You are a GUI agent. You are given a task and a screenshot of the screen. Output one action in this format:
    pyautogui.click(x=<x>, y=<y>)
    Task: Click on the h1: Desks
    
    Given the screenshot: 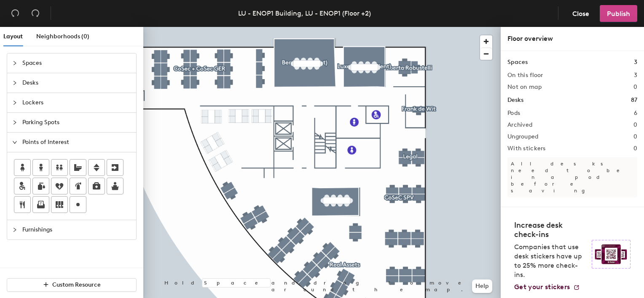 What is the action you would take?
    pyautogui.click(x=516, y=100)
    